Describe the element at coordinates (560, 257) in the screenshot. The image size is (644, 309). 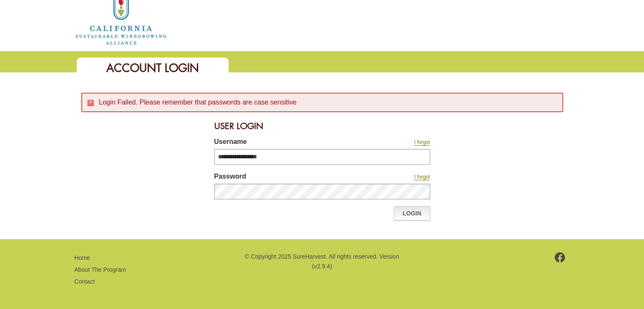
I see `img: footer-facebook.png` at that location.